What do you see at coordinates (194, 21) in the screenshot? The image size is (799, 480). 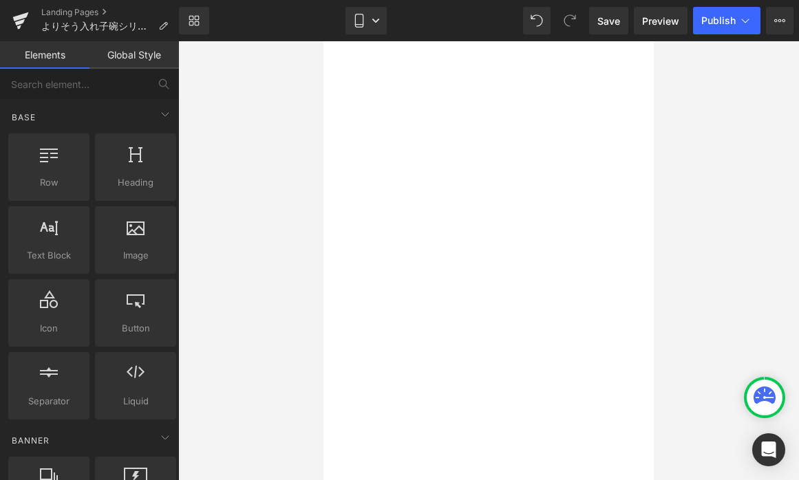 I see `a: New Library` at bounding box center [194, 21].